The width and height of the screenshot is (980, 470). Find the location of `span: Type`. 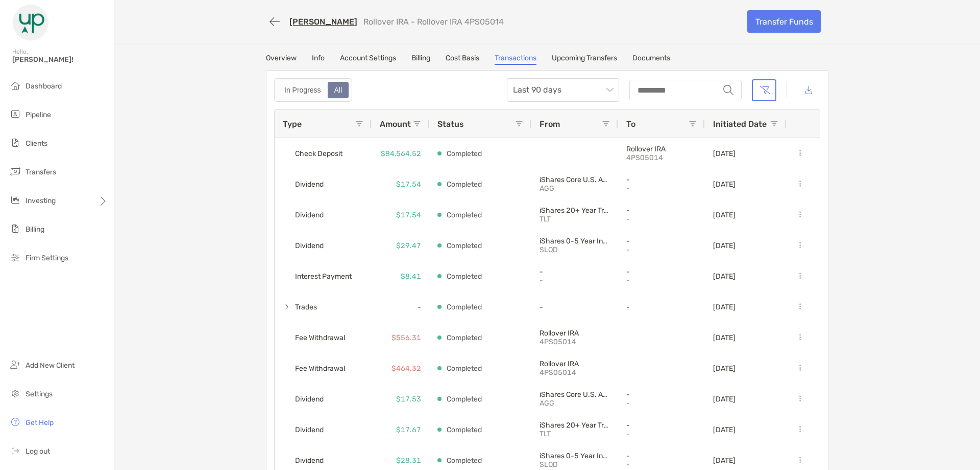

span: Type is located at coordinates (292, 124).